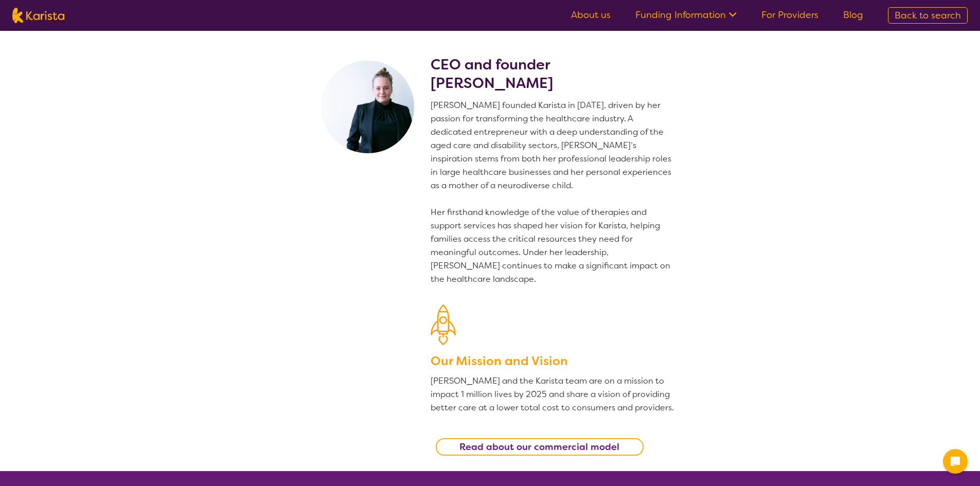  Describe the element at coordinates (38, 16) in the screenshot. I see `img: Karista logo` at that location.